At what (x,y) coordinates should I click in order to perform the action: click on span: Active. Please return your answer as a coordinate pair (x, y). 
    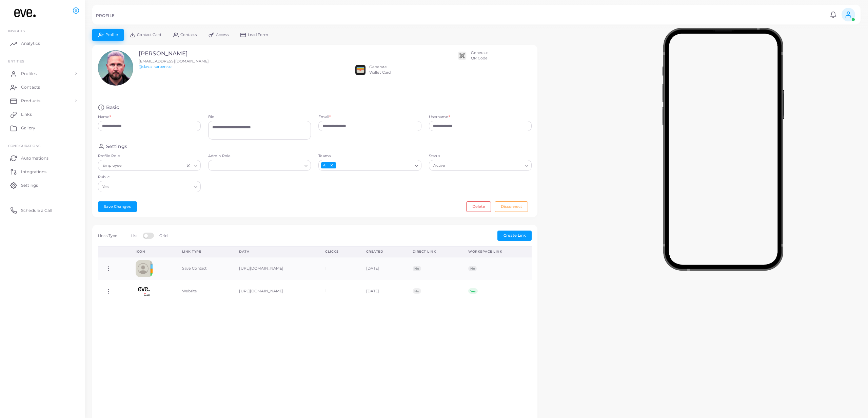
    Looking at the image, I should click on (439, 166).